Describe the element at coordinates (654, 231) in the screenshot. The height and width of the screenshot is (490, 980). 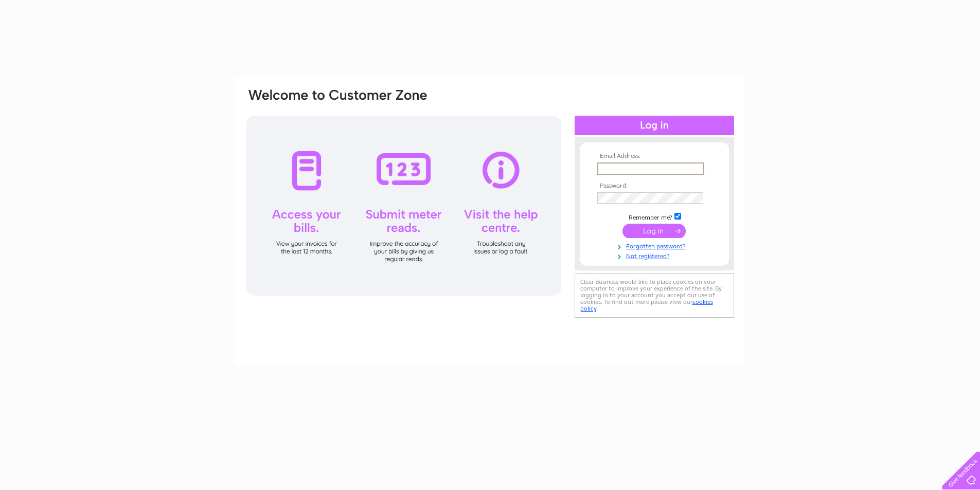
I see `input: Submit` at that location.